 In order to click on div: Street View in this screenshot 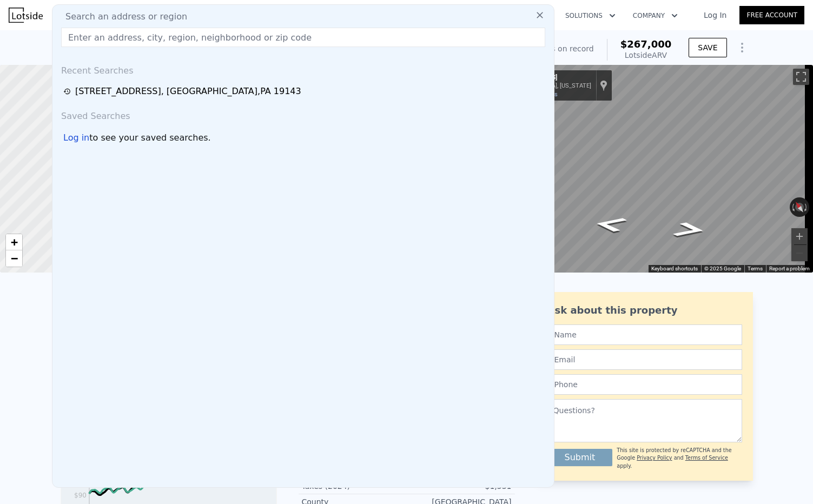, I will do `click(654, 169)`.